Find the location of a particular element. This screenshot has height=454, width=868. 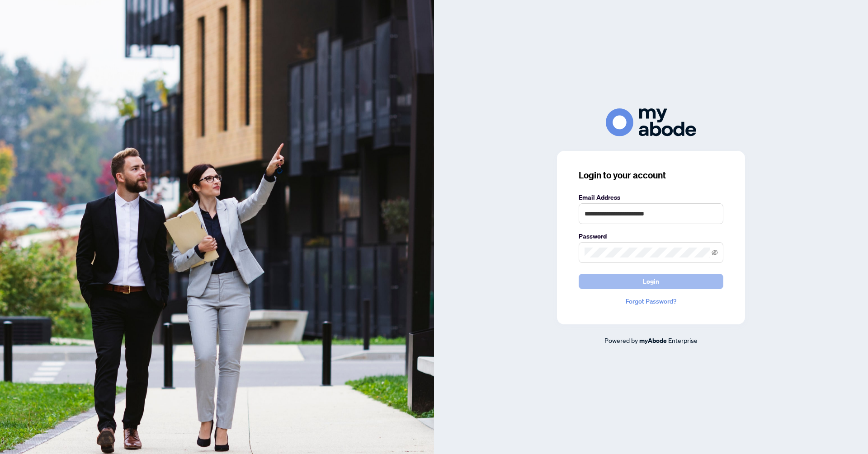

a: Forgot Password? is located at coordinates (651, 301).